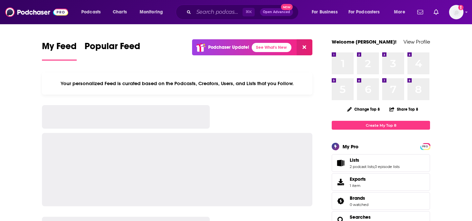  Describe the element at coordinates (120, 12) in the screenshot. I see `span: Charts` at that location.